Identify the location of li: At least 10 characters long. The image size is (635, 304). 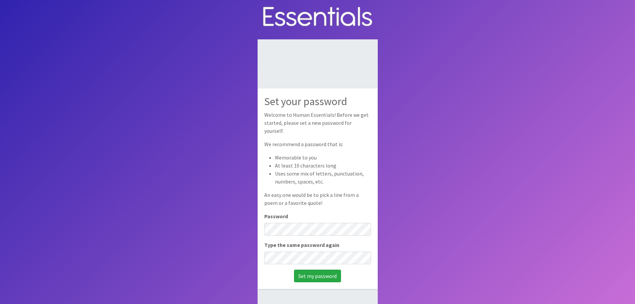
(323, 166).